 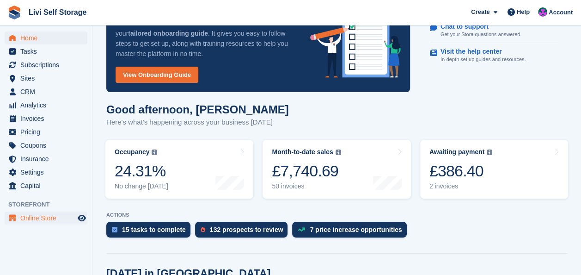 I want to click on a: Preview store, so click(x=82, y=218).